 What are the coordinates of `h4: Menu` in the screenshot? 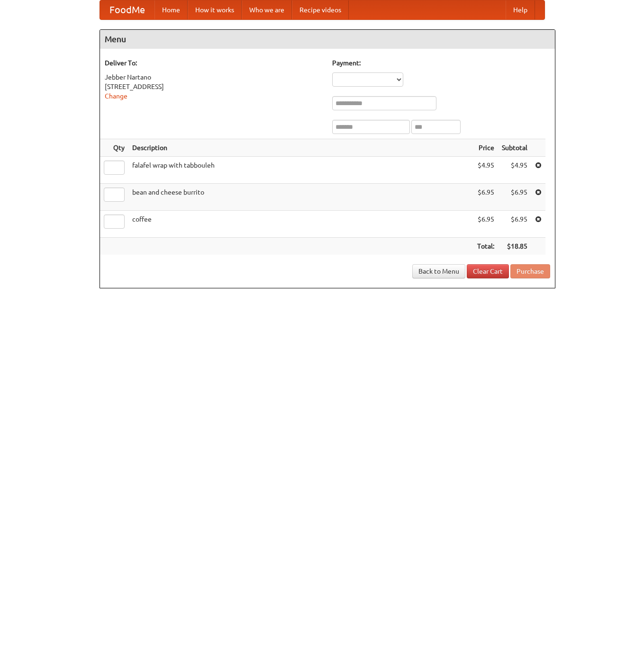 It's located at (327, 39).